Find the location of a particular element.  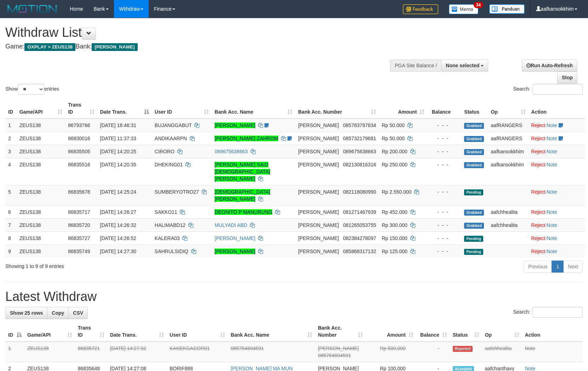

div: Showing 1 to 9 of 9 entries is located at coordinates (122, 265).